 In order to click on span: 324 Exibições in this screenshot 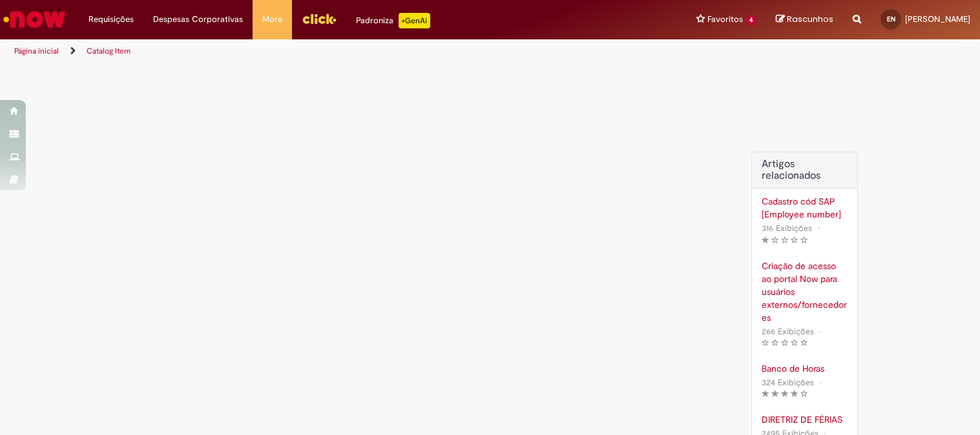, I will do `click(788, 382)`.